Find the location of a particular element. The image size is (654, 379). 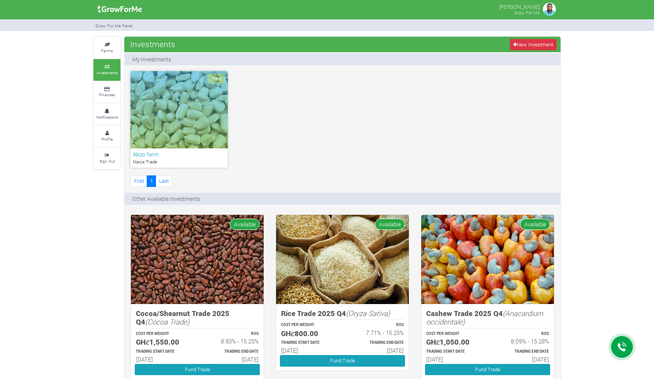

p: Other Available Investments is located at coordinates (166, 198).